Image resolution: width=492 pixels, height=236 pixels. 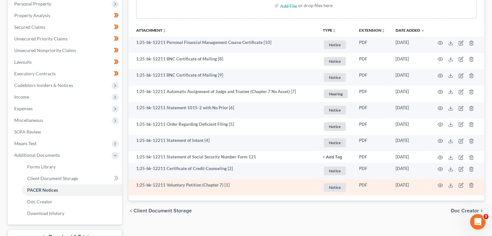 What do you see at coordinates (223, 77) in the screenshot?
I see `td: 1:25-bk-12211 BNC Certificate of Mailing [9]` at bounding box center [223, 77].